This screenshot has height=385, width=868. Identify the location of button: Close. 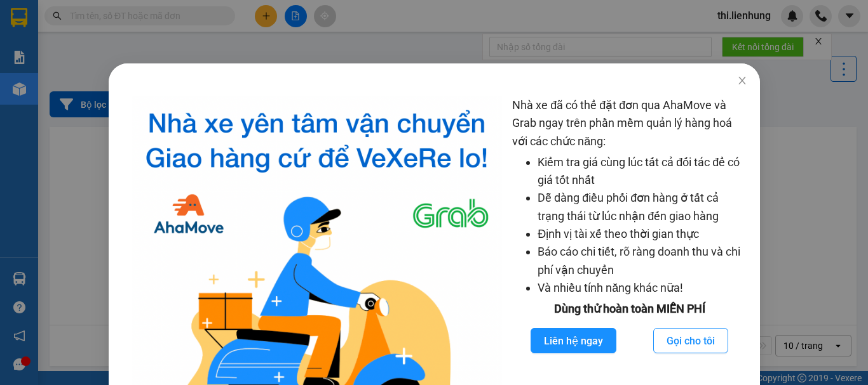
(741, 81).